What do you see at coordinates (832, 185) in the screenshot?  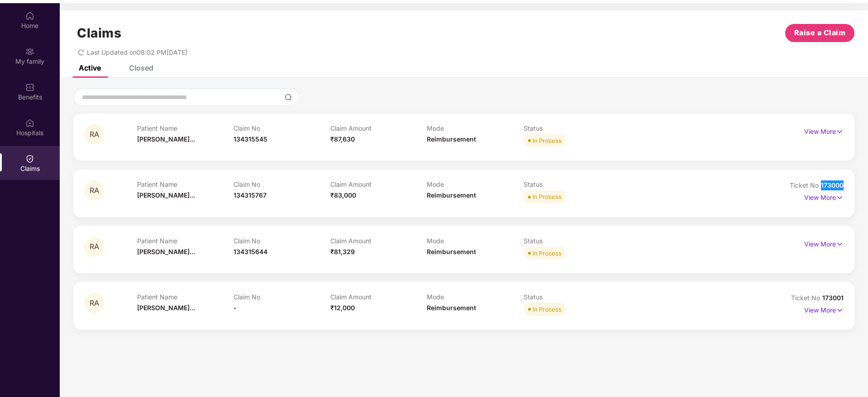 I see `span: 173000` at bounding box center [832, 185].